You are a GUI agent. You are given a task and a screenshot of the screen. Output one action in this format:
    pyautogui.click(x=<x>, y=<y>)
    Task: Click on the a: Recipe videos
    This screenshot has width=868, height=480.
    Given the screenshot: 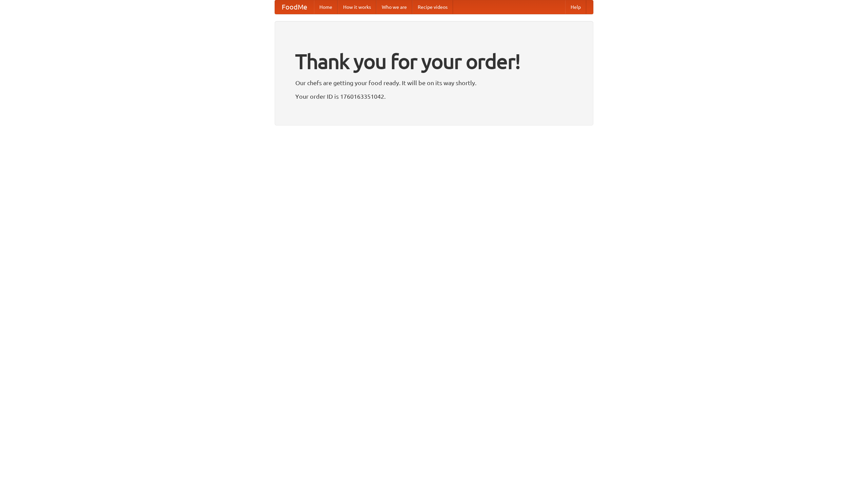 What is the action you would take?
    pyautogui.click(x=433, y=7)
    